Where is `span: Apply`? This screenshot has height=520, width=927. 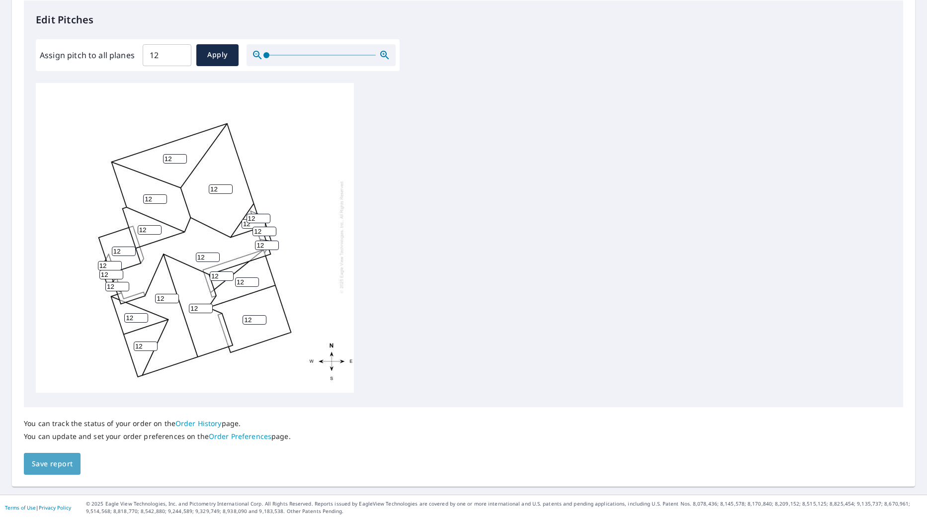 span: Apply is located at coordinates (217, 55).